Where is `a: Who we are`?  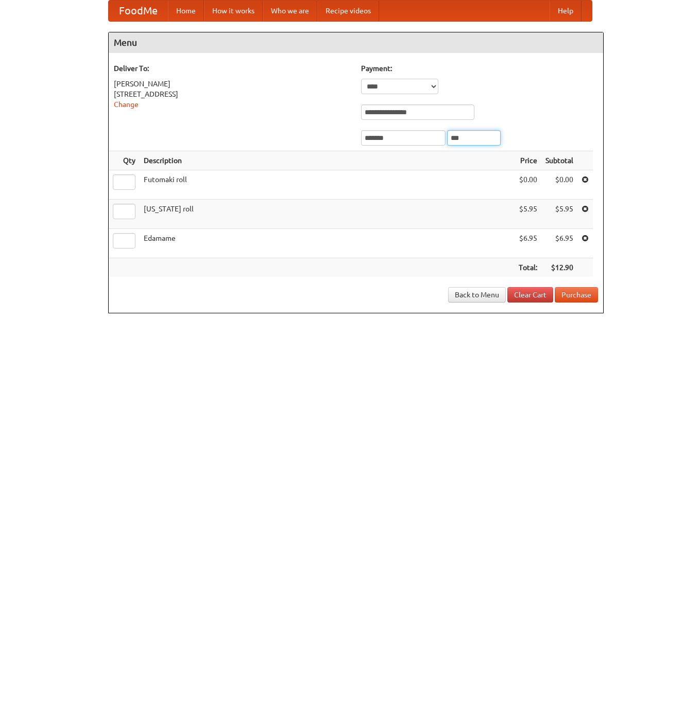
a: Who we are is located at coordinates (290, 11).